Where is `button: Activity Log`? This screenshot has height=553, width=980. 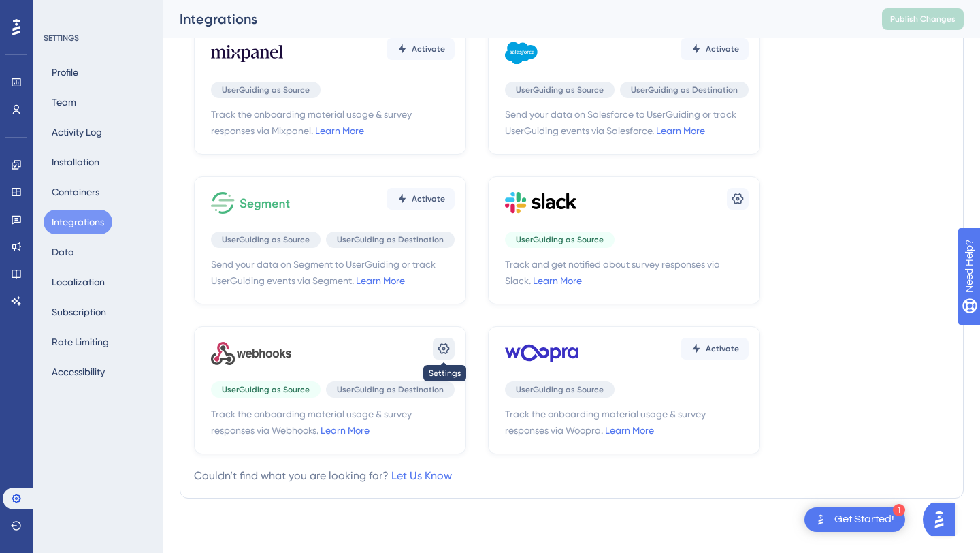 button: Activity Log is located at coordinates (77, 132).